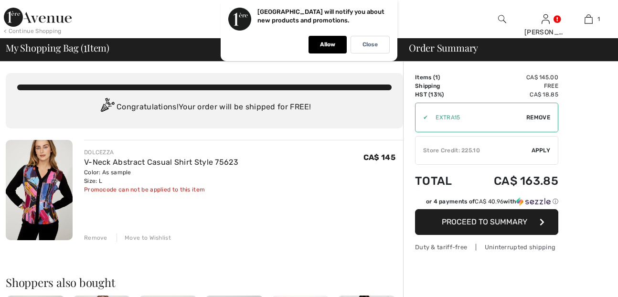  I want to click on td: Shipping, so click(441, 86).